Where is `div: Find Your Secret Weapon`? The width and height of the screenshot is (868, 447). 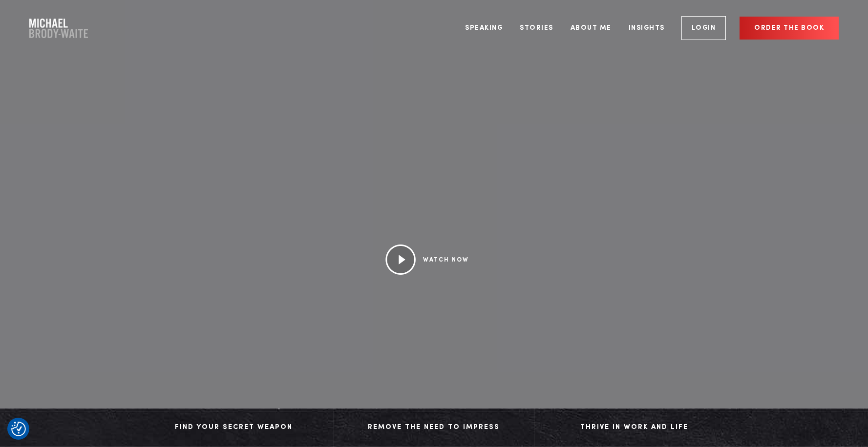 div: Find Your Secret Weapon is located at coordinates (233, 428).